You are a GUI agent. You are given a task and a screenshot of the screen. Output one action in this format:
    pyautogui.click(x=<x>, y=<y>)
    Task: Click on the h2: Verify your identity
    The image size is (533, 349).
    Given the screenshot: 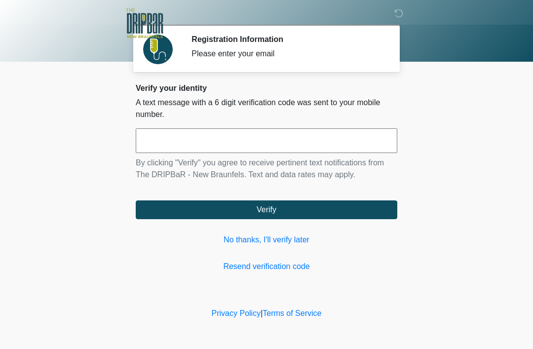 What is the action you would take?
    pyautogui.click(x=267, y=88)
    